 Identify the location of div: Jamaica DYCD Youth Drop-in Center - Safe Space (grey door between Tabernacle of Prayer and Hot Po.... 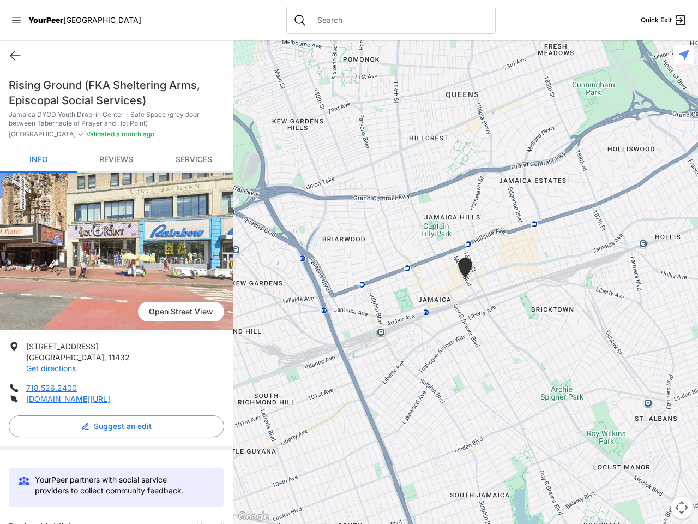
(465, 269).